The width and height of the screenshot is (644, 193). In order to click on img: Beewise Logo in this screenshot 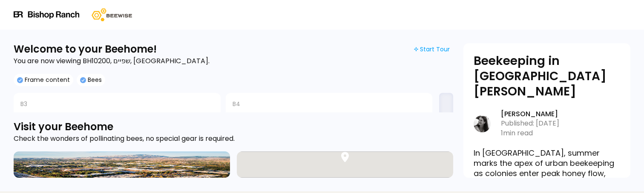, I will do `click(112, 15)`.